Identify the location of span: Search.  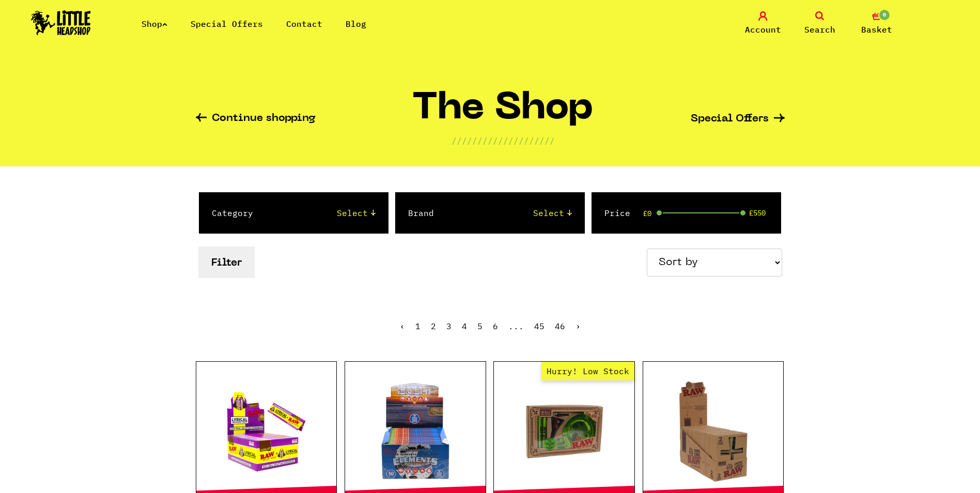
(819, 29).